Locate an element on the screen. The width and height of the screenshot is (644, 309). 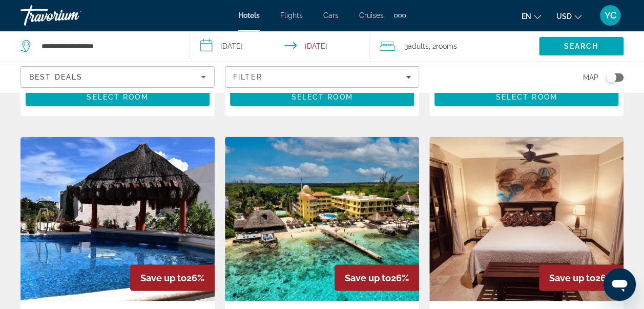
span: Cars is located at coordinates (331, 16).